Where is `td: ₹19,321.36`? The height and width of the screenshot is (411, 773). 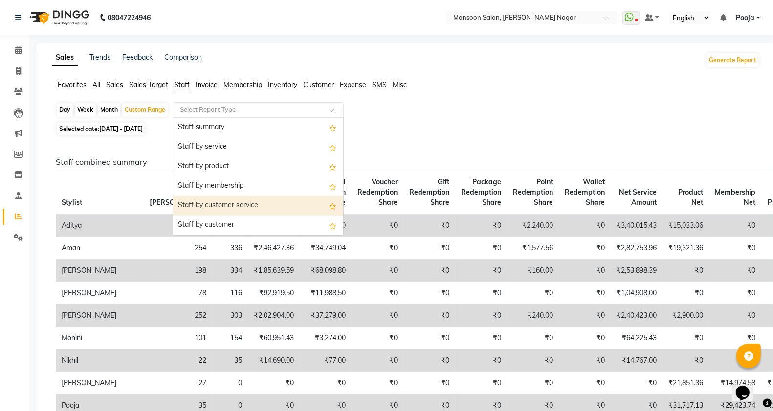
td: ₹19,321.36 is located at coordinates (685, 248).